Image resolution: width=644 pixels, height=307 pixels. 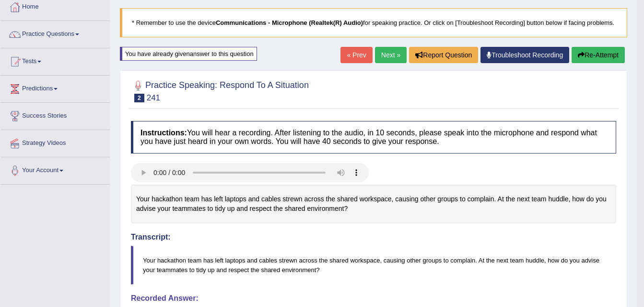 What do you see at coordinates (598, 55) in the screenshot?
I see `button: Re-Attempt` at bounding box center [598, 55].